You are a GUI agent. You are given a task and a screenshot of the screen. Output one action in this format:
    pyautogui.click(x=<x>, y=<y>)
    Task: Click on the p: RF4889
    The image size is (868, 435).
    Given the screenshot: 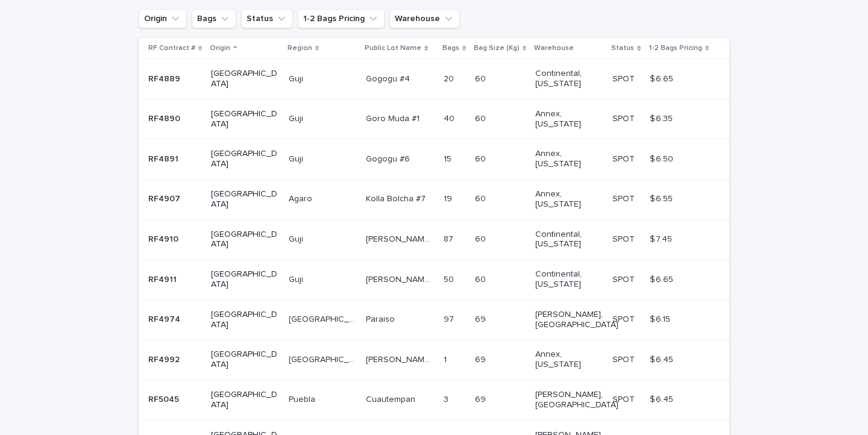 What is the action you would take?
    pyautogui.click(x=165, y=77)
    